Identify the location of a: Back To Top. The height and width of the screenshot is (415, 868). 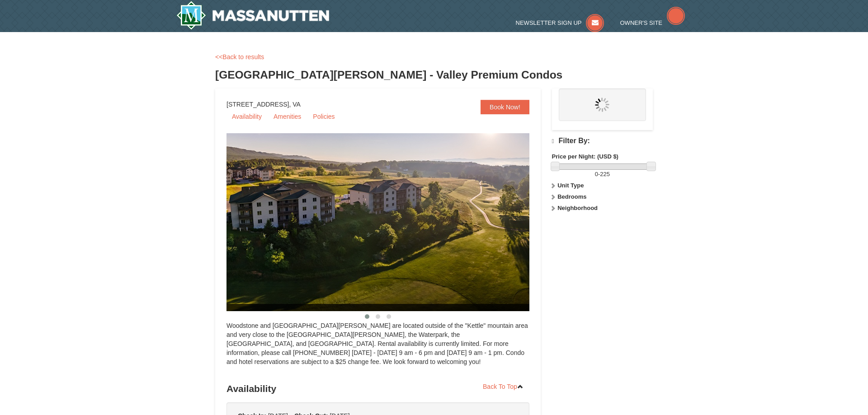
(503, 387).